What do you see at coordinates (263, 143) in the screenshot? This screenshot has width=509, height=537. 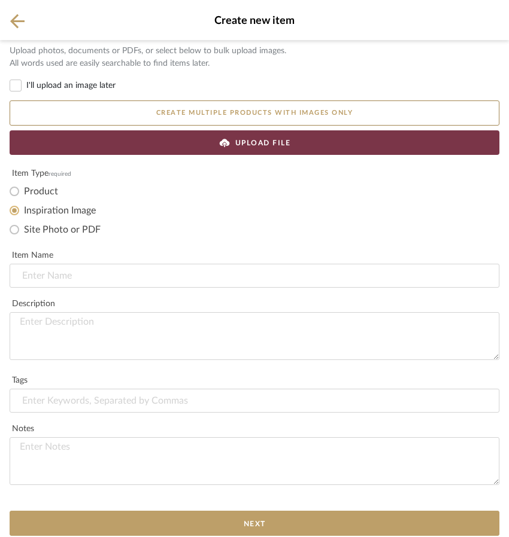 I see `span: UPLOAD FILE` at bounding box center [263, 143].